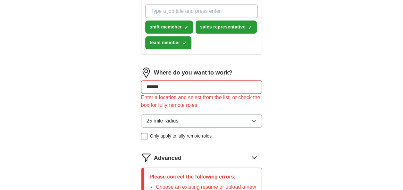  Describe the element at coordinates (168, 158) in the screenshot. I see `span: Advanced` at that location.